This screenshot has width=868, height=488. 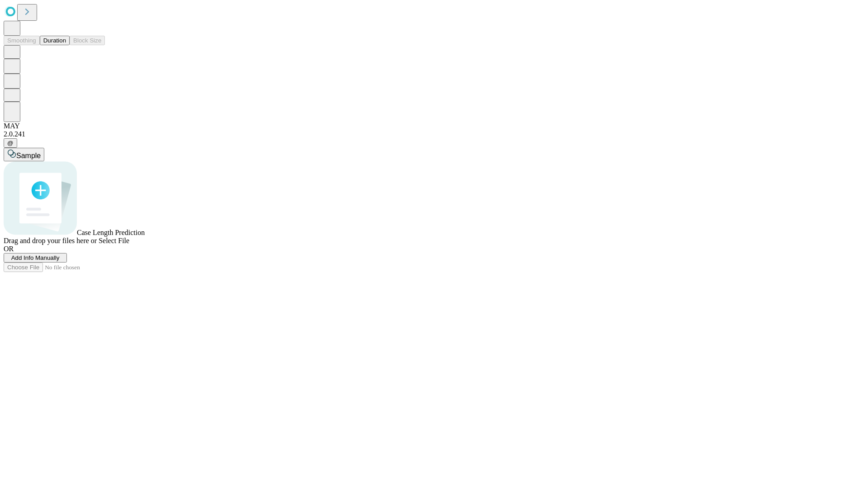 I want to click on span: Drag and drop your files here or, so click(x=50, y=240).